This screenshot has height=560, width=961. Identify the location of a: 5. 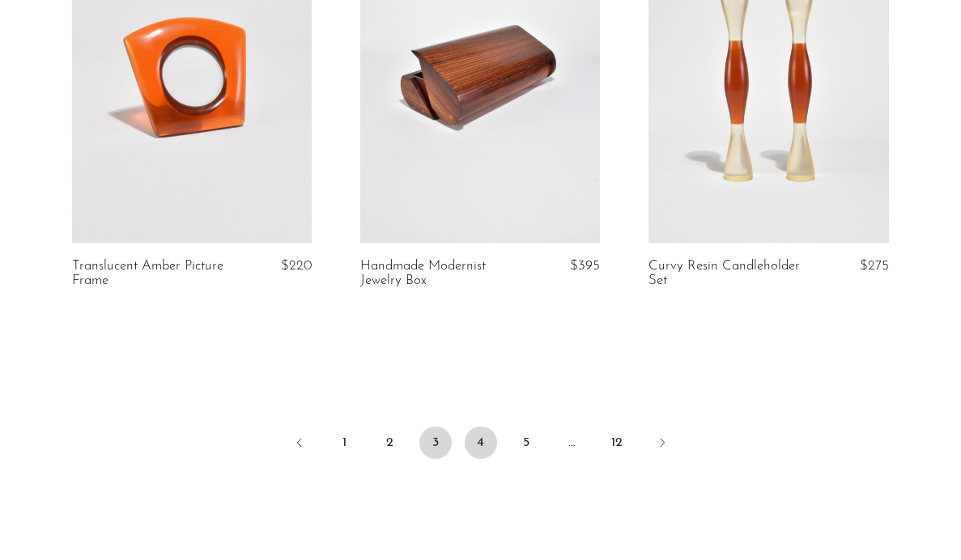
(526, 443).